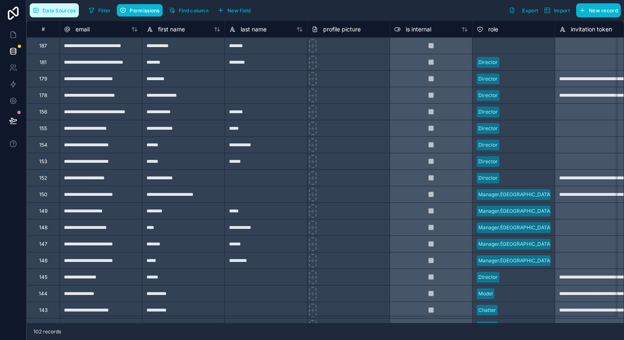  What do you see at coordinates (43, 112) in the screenshot?
I see `div: 156` at bounding box center [43, 112].